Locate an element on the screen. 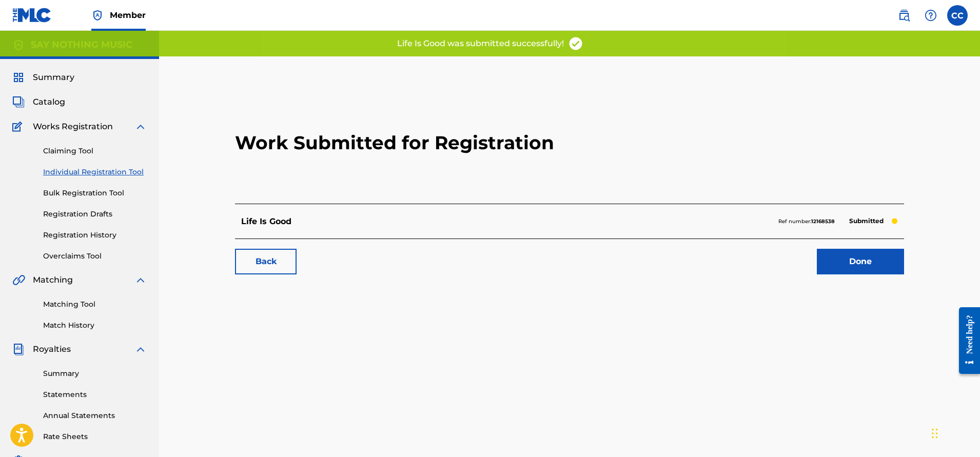 This screenshot has width=980, height=457. a: CatalogCatalog is located at coordinates (39, 102).